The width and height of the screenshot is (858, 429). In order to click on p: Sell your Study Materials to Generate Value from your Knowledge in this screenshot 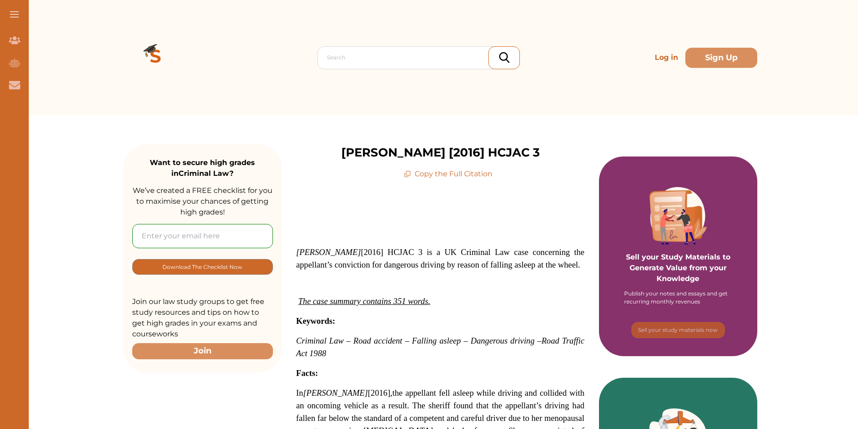, I will do `click(678, 255)`.